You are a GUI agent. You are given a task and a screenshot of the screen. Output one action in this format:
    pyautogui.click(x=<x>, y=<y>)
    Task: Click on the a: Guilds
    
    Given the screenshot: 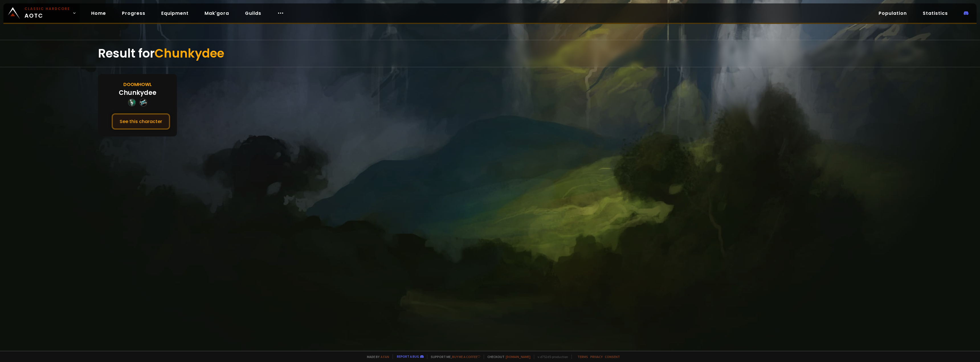 What is the action you would take?
    pyautogui.click(x=253, y=13)
    